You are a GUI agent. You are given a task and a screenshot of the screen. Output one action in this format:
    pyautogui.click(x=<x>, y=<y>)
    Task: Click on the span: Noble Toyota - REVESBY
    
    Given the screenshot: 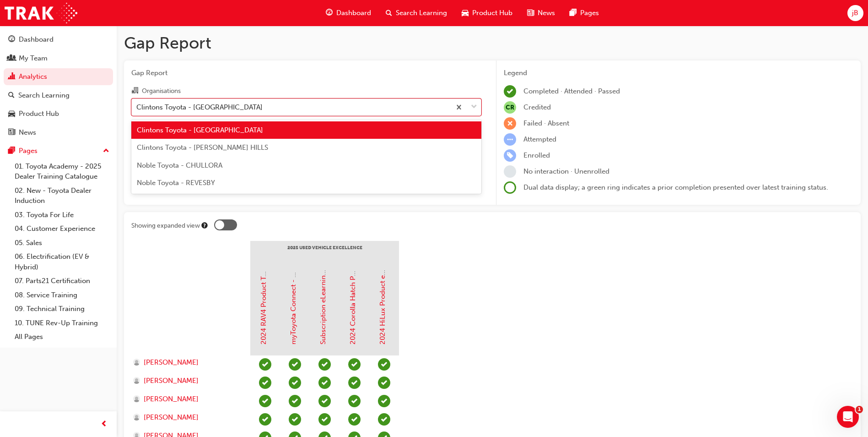 What is the action you would take?
    pyautogui.click(x=176, y=183)
    